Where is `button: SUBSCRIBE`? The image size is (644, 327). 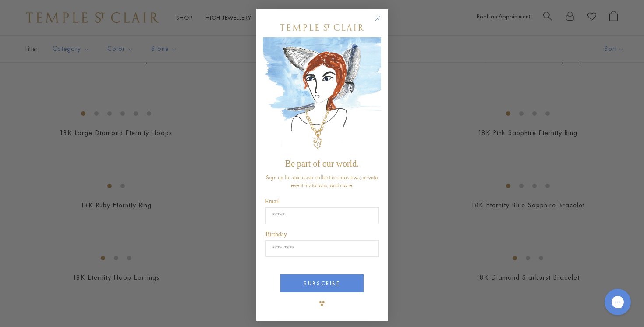 button: SUBSCRIBE is located at coordinates (322, 283).